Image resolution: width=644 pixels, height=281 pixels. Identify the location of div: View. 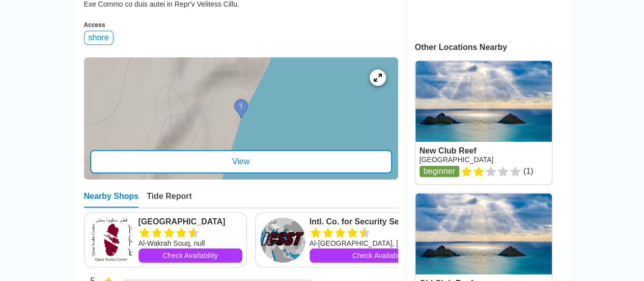
(241, 161).